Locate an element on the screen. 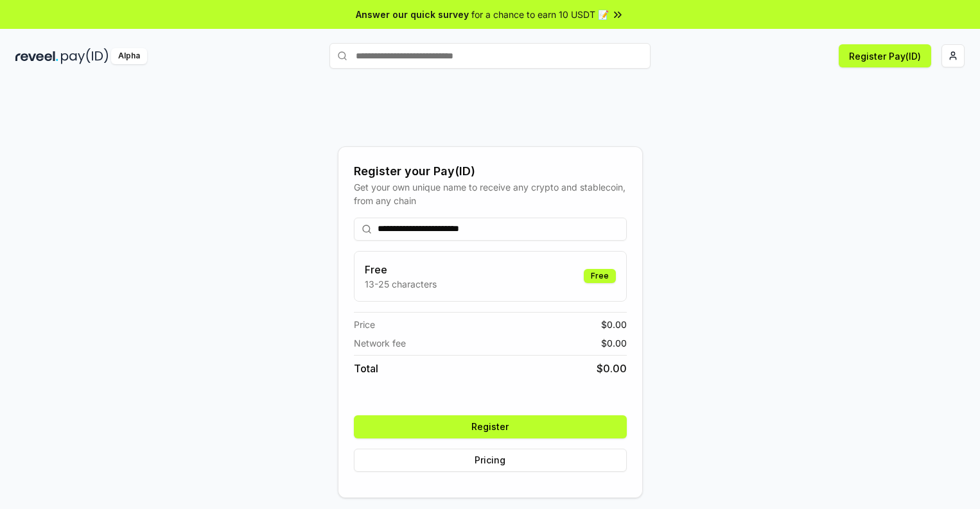 Image resolution: width=980 pixels, height=509 pixels. img: reveel_dark is located at coordinates (37, 55).